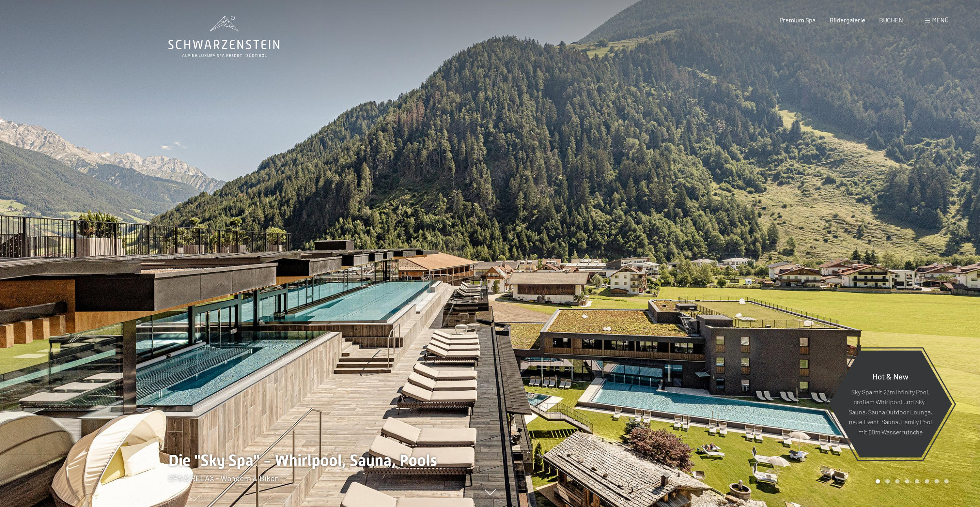  Describe the element at coordinates (946, 481) in the screenshot. I see `div: Carousel Page 8` at that location.